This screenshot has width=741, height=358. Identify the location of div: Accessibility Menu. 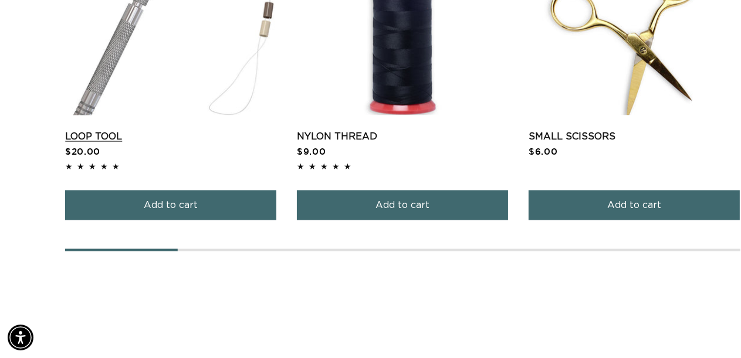
(21, 338).